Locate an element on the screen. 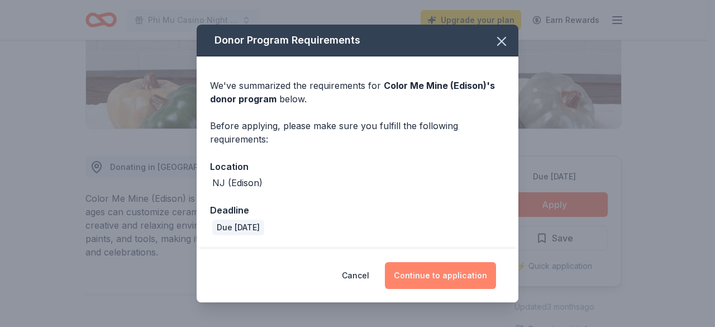 The image size is (715, 327). div: Deadline is located at coordinates (358, 210).